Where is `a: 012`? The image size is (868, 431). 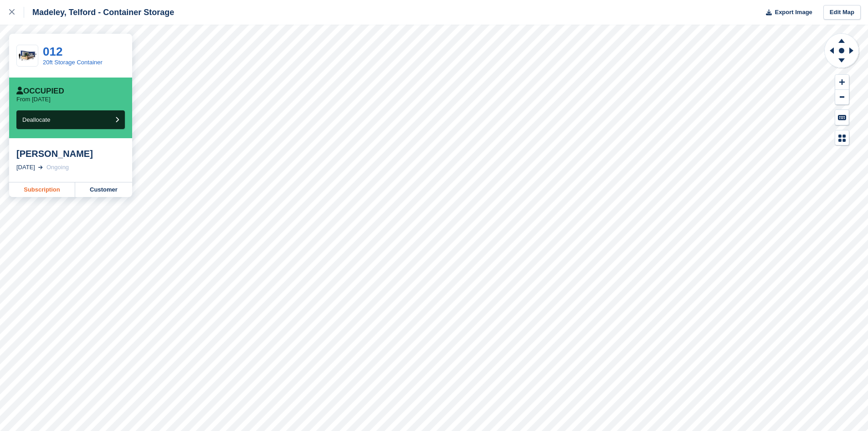 a: 012 is located at coordinates (52, 52).